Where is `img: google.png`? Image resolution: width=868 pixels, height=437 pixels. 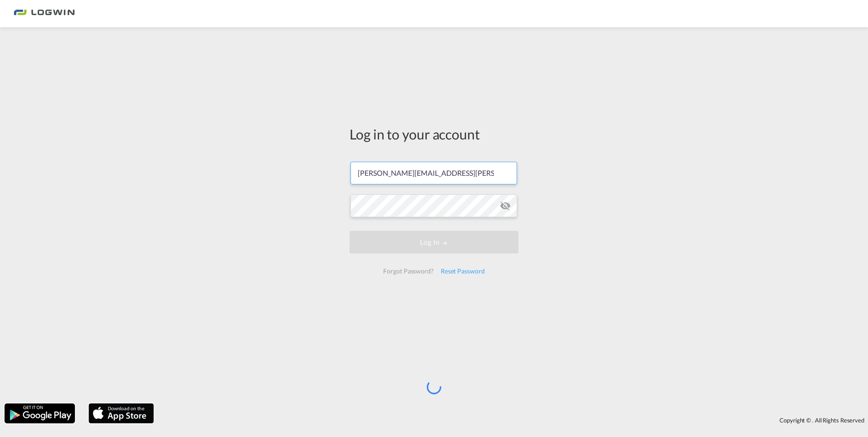
img: google.png is located at coordinates (40, 413).